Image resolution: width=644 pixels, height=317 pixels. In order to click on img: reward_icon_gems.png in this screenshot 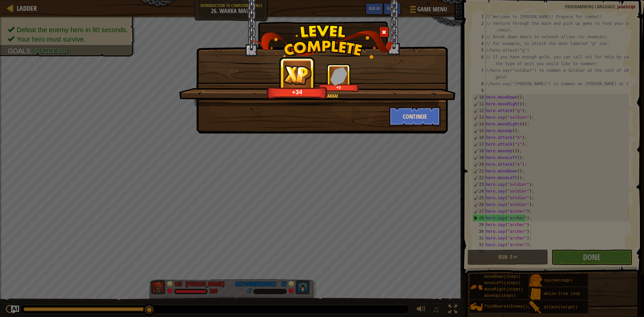, I will do `click(339, 76)`.